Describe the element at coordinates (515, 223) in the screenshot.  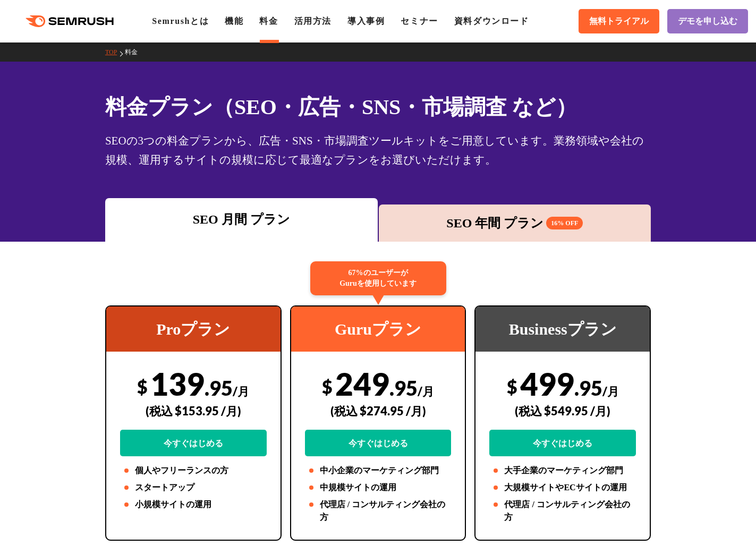
I see `div: SEO 年間 プラン` at that location.